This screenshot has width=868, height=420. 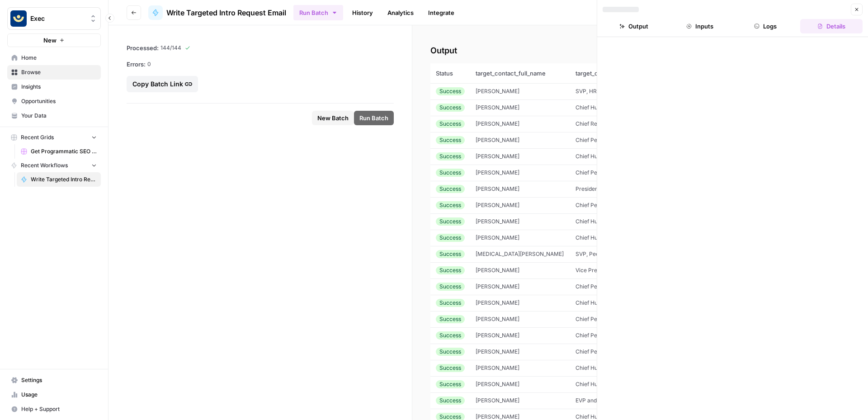 What do you see at coordinates (497, 123) in the screenshot?
I see `span: Abe Knell` at bounding box center [497, 123].